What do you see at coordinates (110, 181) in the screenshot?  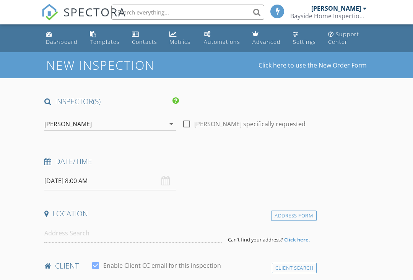 I see `input: Select date` at bounding box center [110, 181].